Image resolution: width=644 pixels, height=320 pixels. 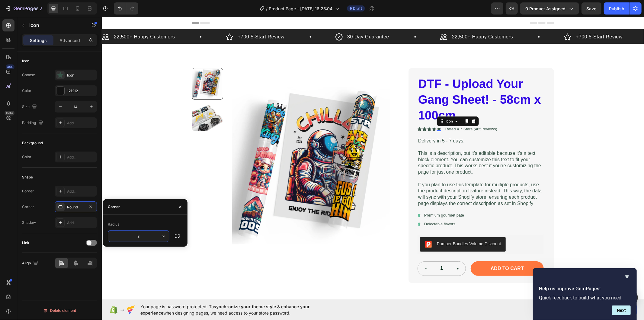 I want to click on div: Shadow, so click(x=29, y=222).